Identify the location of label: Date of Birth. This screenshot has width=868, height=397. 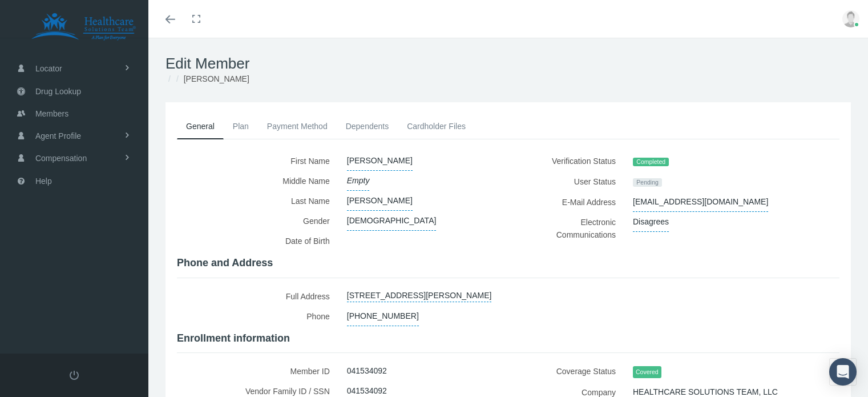
(257, 241).